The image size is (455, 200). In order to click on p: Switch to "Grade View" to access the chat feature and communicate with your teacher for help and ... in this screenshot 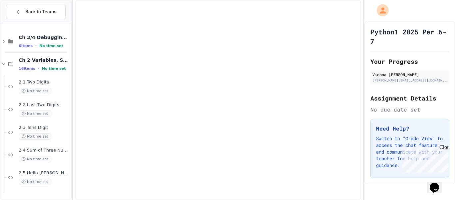, I will do `click(410, 152)`.